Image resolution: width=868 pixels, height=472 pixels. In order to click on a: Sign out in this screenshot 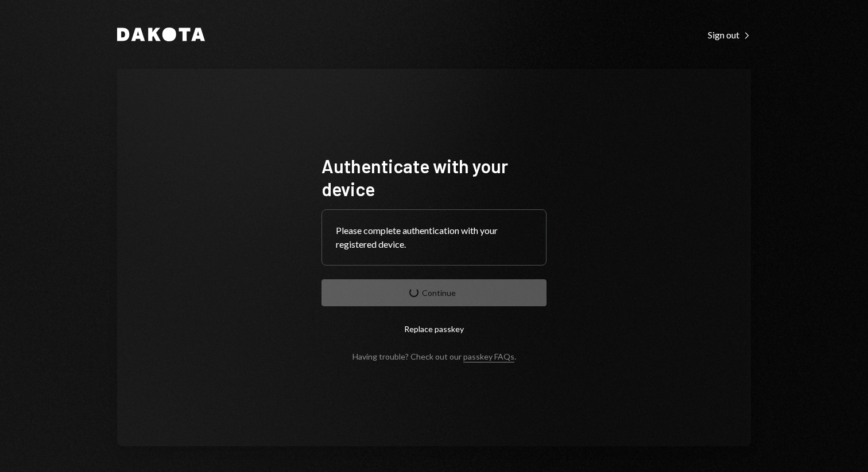, I will do `click(729, 34)`.